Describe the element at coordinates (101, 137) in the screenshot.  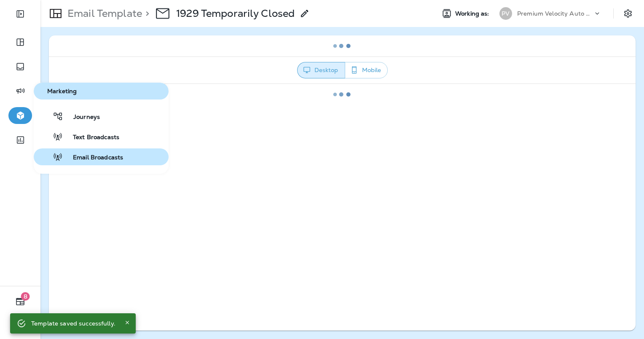
I see `button: Text Broadcasts` at that location.